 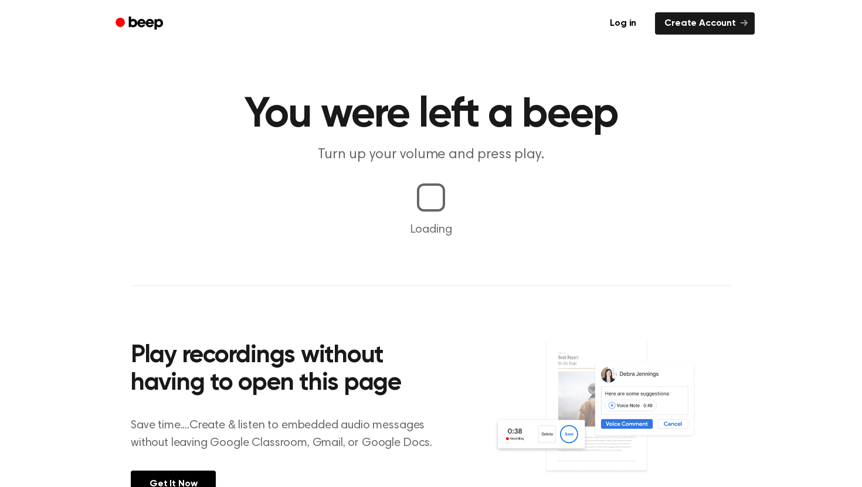 What do you see at coordinates (140, 23) in the screenshot?
I see `a: Beep` at bounding box center [140, 23].